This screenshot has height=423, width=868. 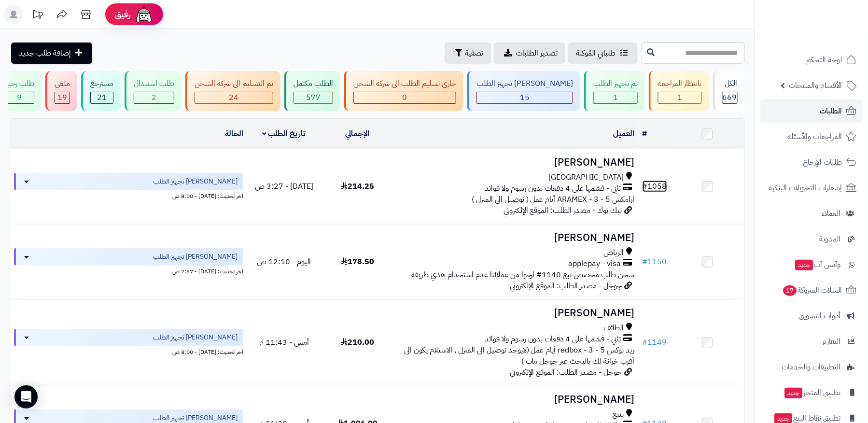 I want to click on span: لوحة التحكم, so click(x=825, y=60).